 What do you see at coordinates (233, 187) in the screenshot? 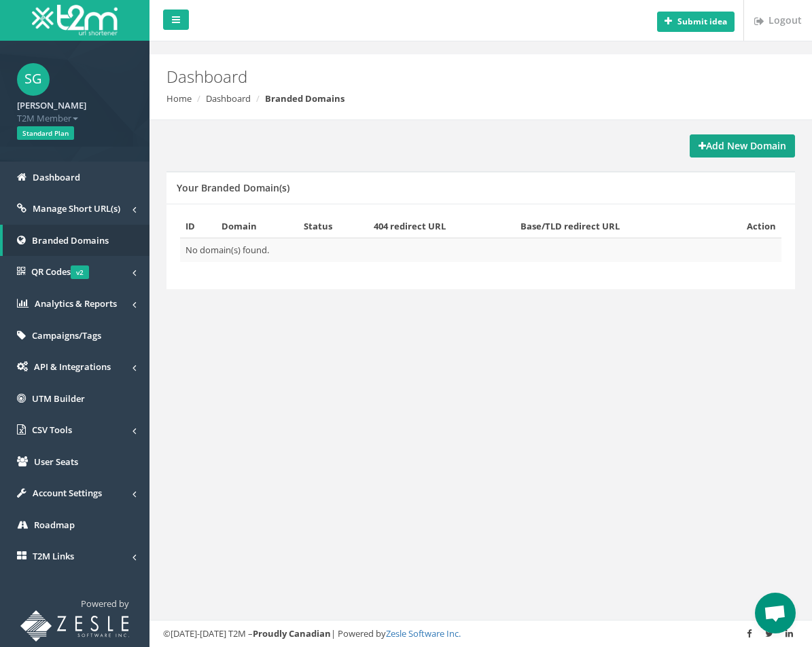
I see `h5: Your Branded Domain(s)` at bounding box center [233, 187].